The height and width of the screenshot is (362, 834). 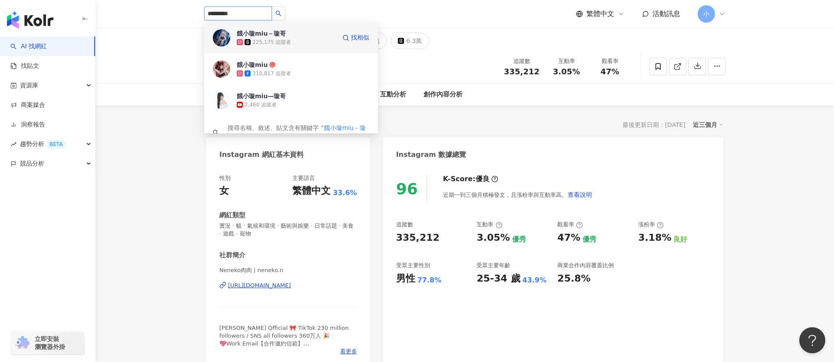 I want to click on span: 小, so click(x=706, y=14).